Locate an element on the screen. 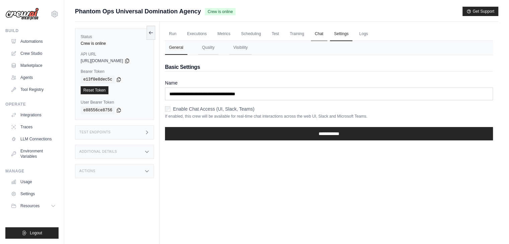  a: Automations is located at coordinates (33, 42).